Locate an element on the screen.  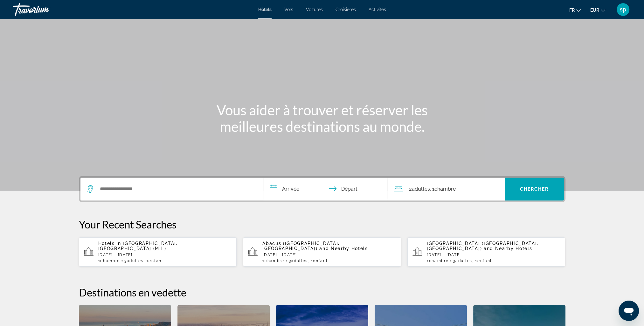
h1: Vous aider à trouver et réserver les meilleures destinations au monde. is located at coordinates (322, 118).